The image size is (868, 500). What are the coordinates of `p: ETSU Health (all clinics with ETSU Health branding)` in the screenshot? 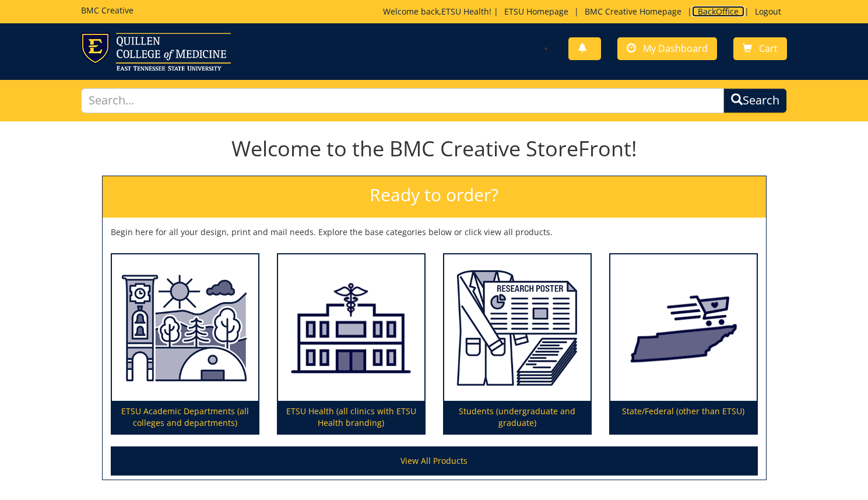 It's located at (351, 417).